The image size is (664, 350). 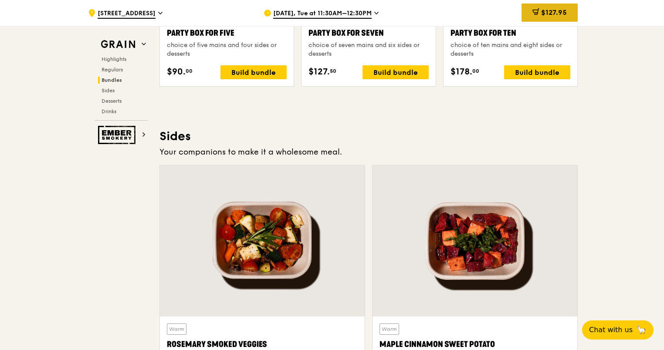 I want to click on div: Party Box for Seven, so click(x=368, y=33).